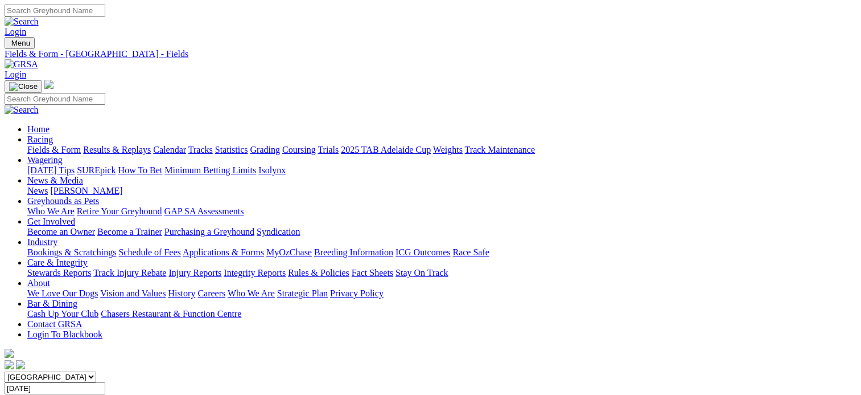 The height and width of the screenshot is (395, 861). What do you see at coordinates (254, 272) in the screenshot?
I see `a: Integrity Reports` at bounding box center [254, 272].